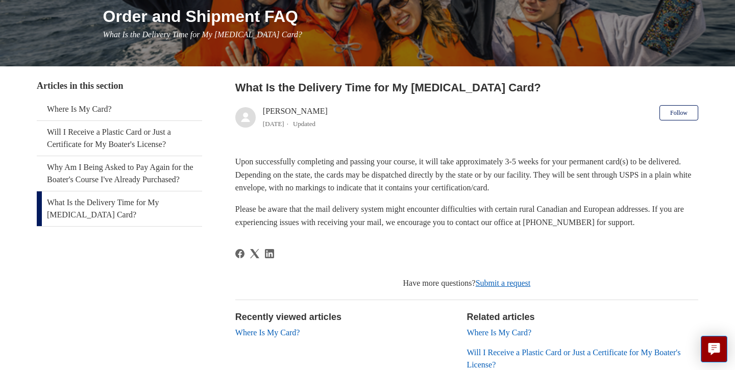  What do you see at coordinates (80, 86) in the screenshot?
I see `span: Articles in this section` at bounding box center [80, 86].